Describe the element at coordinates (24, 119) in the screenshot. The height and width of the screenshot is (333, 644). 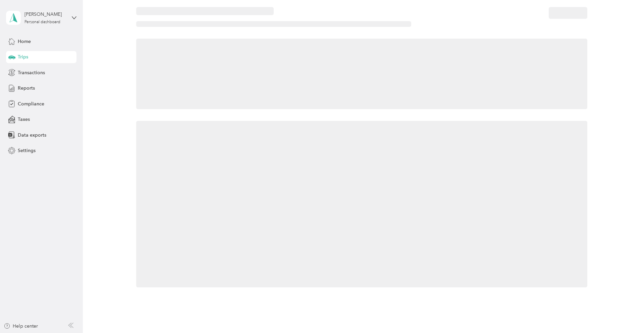
I see `span: Taxes` at that location.